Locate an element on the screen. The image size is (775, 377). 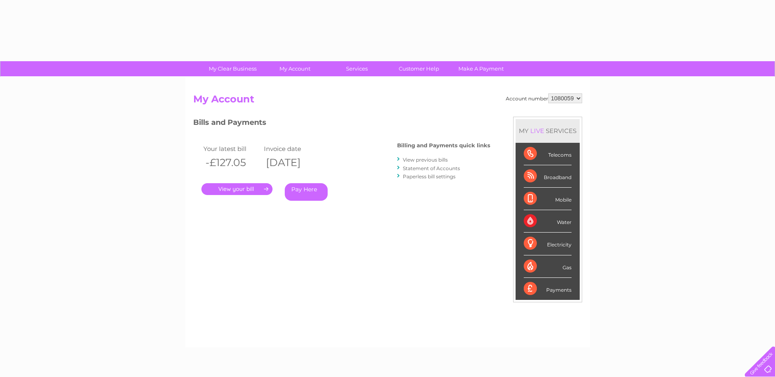
a: Statement of Accounts is located at coordinates (431, 168).